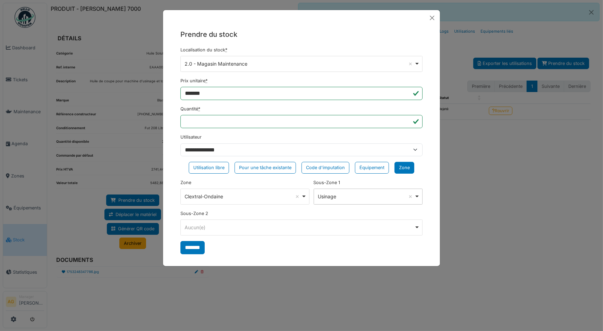 The width and height of the screenshot is (603, 331). What do you see at coordinates (243, 196) in the screenshot?
I see `div: Clextral-Ondaine` at bounding box center [243, 196].